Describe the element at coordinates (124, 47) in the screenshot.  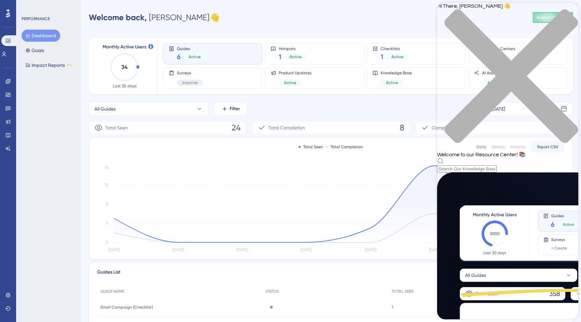
I see `span: Monthly Active Users` at that location.